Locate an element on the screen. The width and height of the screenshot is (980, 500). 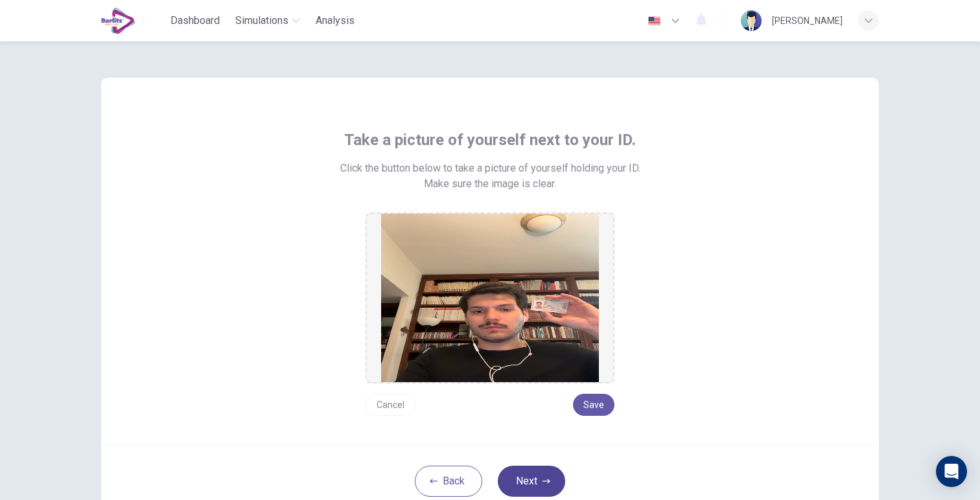
span: Take a picture of yourself next to your ID. is located at coordinates (490, 140).